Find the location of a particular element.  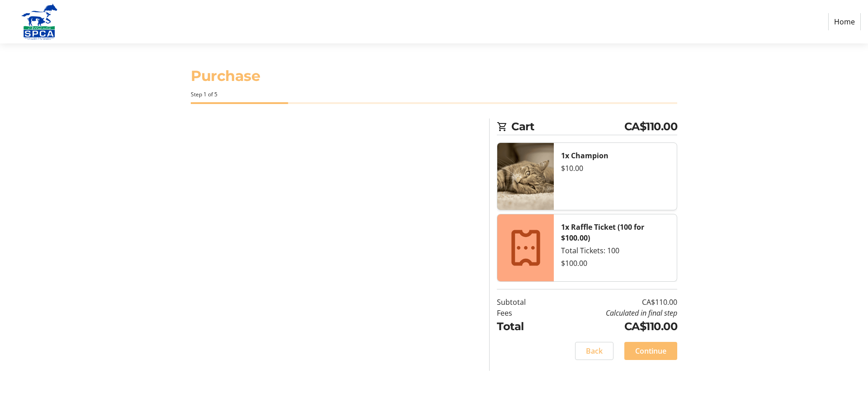

span: CA$110.00 is located at coordinates (651, 127).